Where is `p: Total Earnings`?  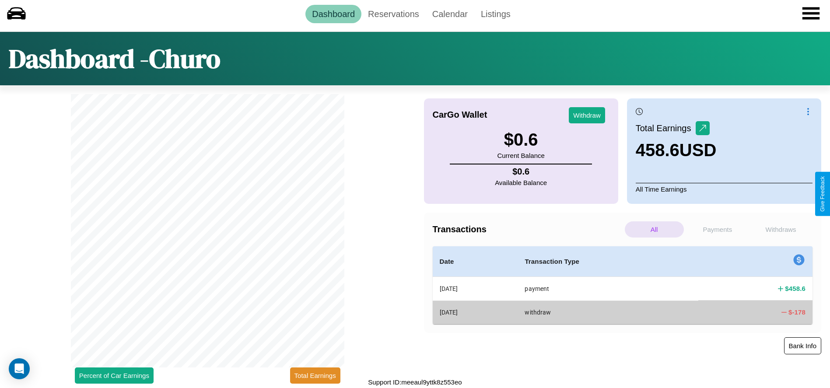 p: Total Earnings is located at coordinates (666, 128).